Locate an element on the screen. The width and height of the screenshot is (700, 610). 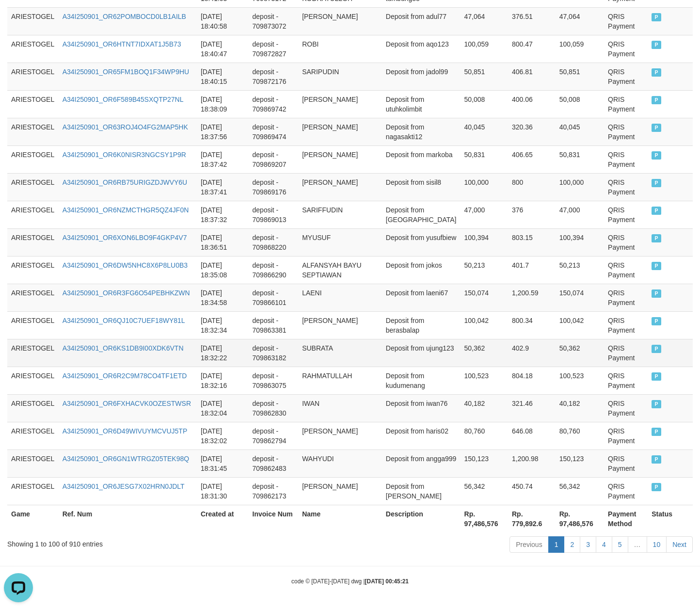
th: Game is located at coordinates (33, 518).